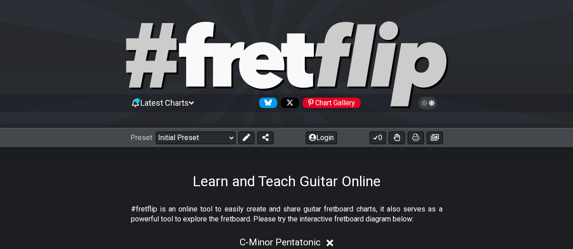  Describe the element at coordinates (288, 103) in the screenshot. I see `a: Follow #fretflip at X` at that location.